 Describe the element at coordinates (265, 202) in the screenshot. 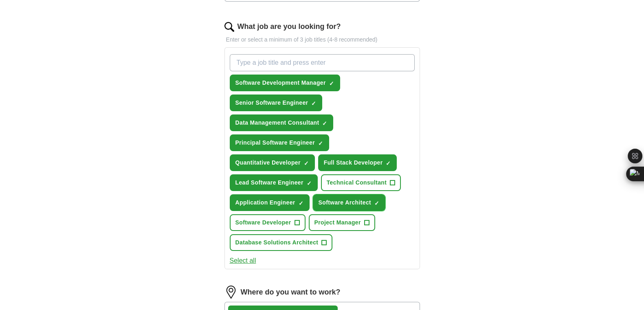

I see `span: Application Engineer` at that location.